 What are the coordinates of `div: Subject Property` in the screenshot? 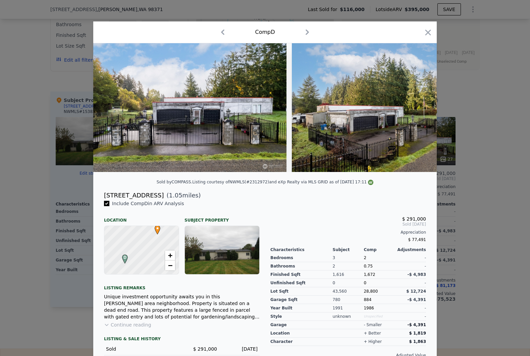 It's located at (222, 218).